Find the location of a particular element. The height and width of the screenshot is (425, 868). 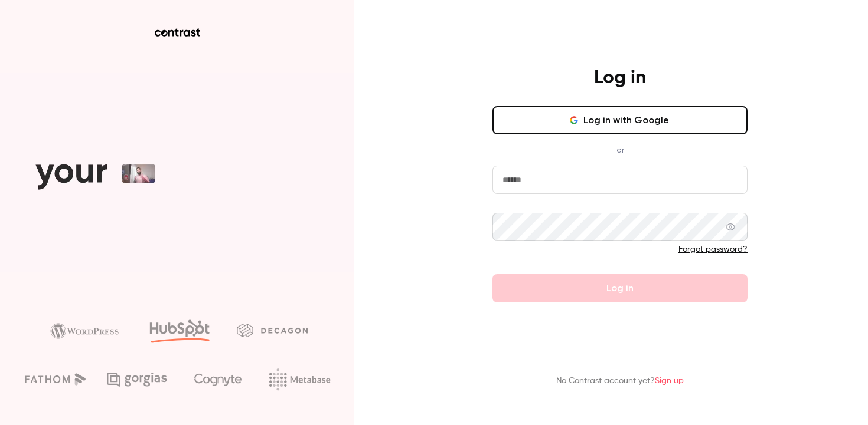

a: Forgot password? is located at coordinates (713, 249).